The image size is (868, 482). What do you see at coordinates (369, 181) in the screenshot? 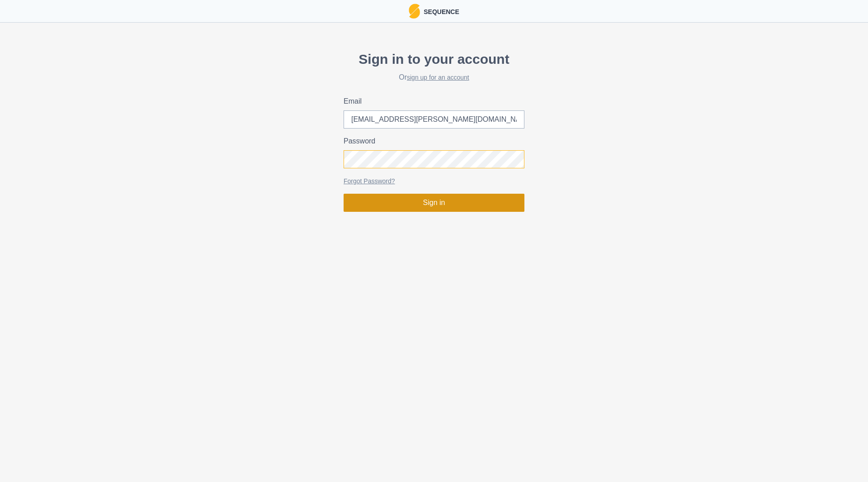
I see `a: Forgot Password?` at bounding box center [369, 181].